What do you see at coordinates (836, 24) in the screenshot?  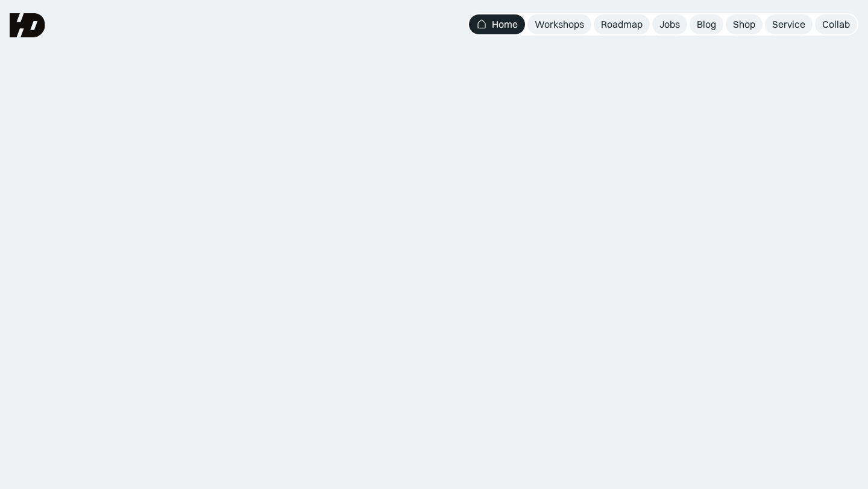 I see `div: Collab` at bounding box center [836, 24].